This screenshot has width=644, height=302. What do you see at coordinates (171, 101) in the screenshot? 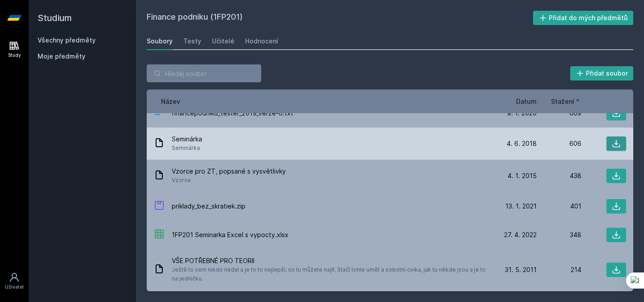
I see `button: Název` at bounding box center [171, 101].